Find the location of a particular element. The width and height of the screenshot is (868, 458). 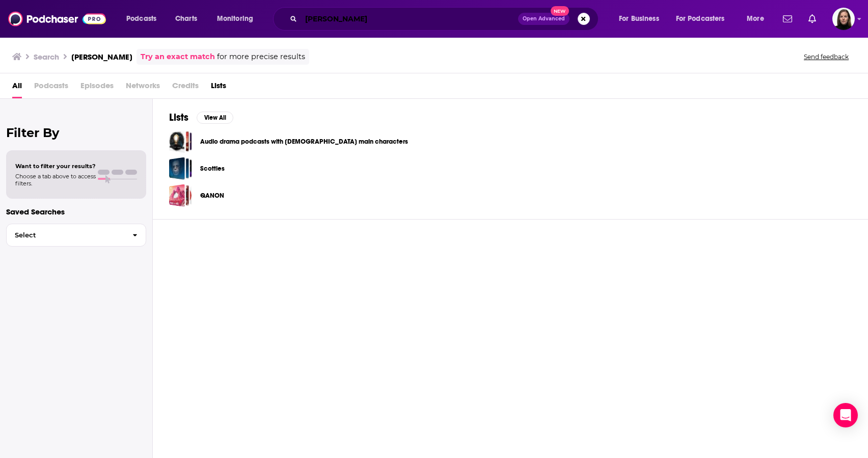

span: Scotties is located at coordinates (180, 168).